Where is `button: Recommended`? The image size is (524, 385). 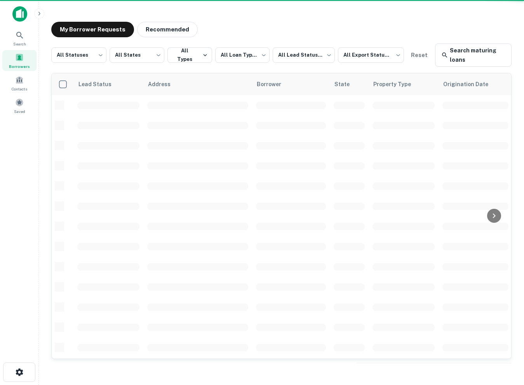 button: Recommended is located at coordinates (167, 30).